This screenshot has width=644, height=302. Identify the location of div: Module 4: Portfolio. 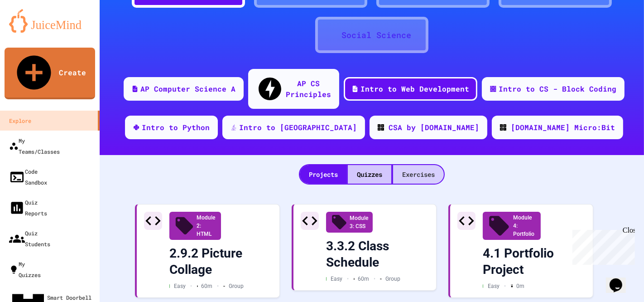
(512, 226).